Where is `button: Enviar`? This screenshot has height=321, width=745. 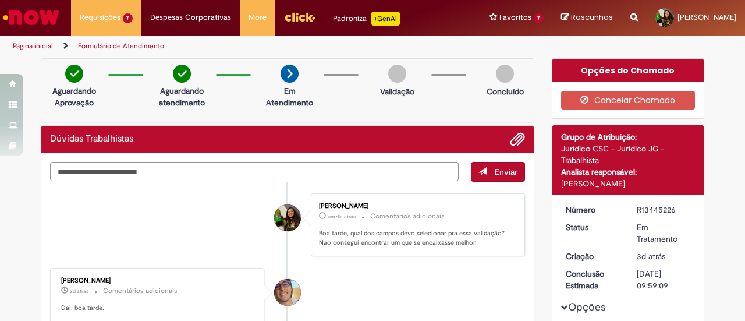
button: Enviar is located at coordinates (498, 172).